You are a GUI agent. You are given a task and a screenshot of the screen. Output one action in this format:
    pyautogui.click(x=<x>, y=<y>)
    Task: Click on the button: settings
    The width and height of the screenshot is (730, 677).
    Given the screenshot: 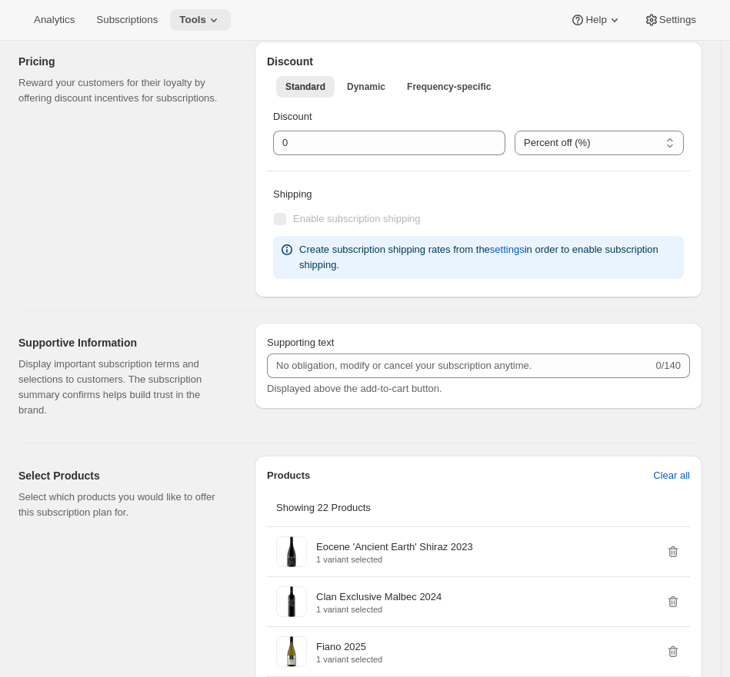 What is the action you would take?
    pyautogui.click(x=507, y=250)
    